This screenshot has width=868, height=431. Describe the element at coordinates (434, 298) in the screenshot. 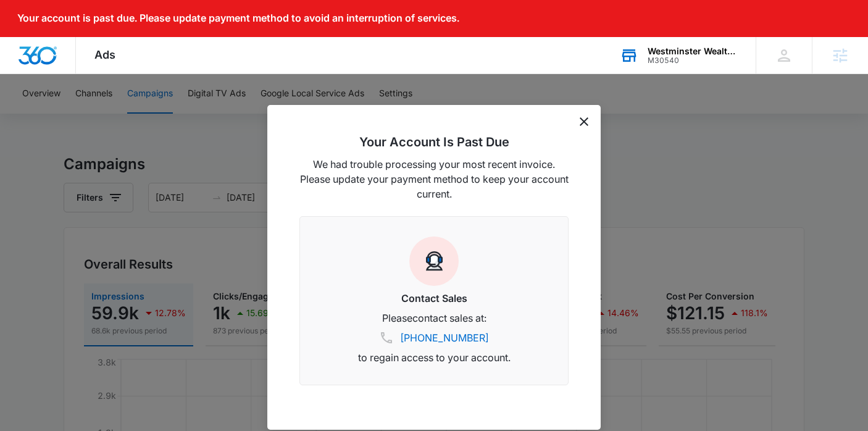

I see `h3: Contact Sales` at that location.